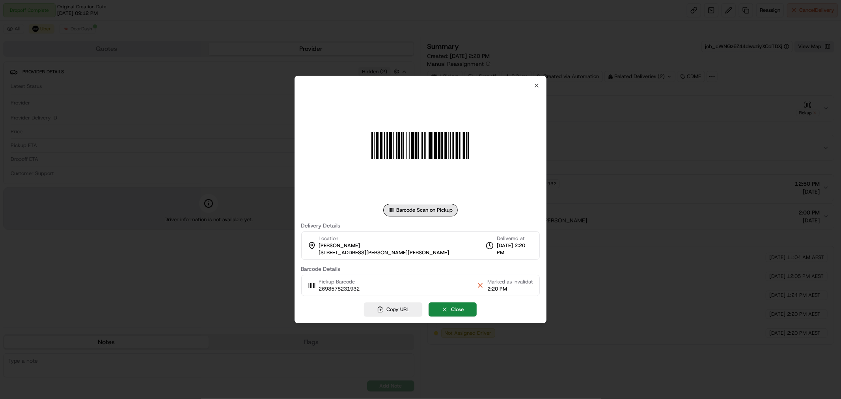 Image resolution: width=841 pixels, height=399 pixels. Describe the element at coordinates (101, 118) in the screenshot. I see `span: API Documentation` at that location.